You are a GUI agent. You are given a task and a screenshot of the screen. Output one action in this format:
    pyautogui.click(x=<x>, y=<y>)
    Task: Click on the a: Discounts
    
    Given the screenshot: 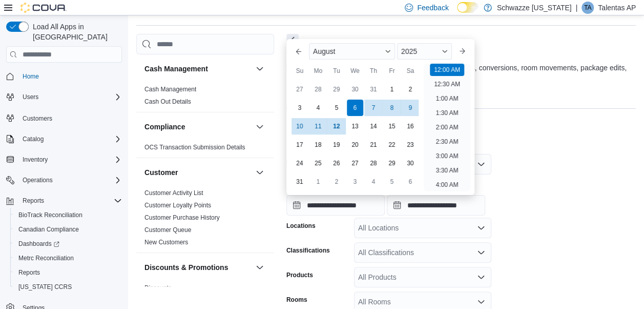 What is the action you would take?
    pyautogui.click(x=158, y=288)
    